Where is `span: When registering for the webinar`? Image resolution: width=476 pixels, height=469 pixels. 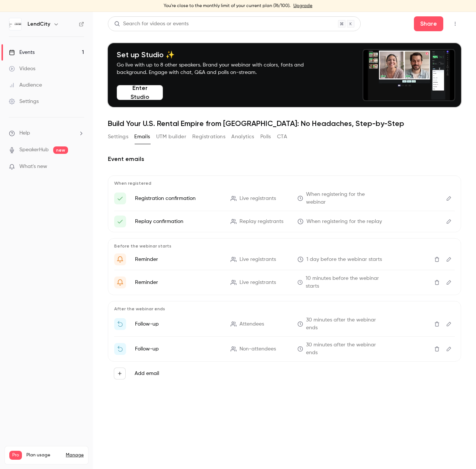
span: When registering for the webinar is located at coordinates (345, 199).